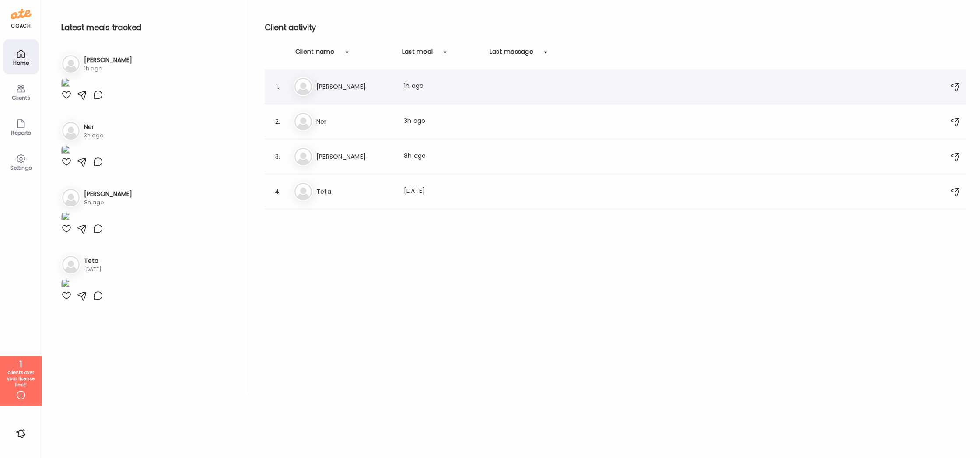  What do you see at coordinates (278, 86) in the screenshot?
I see `div: 1.` at bounding box center [278, 86].